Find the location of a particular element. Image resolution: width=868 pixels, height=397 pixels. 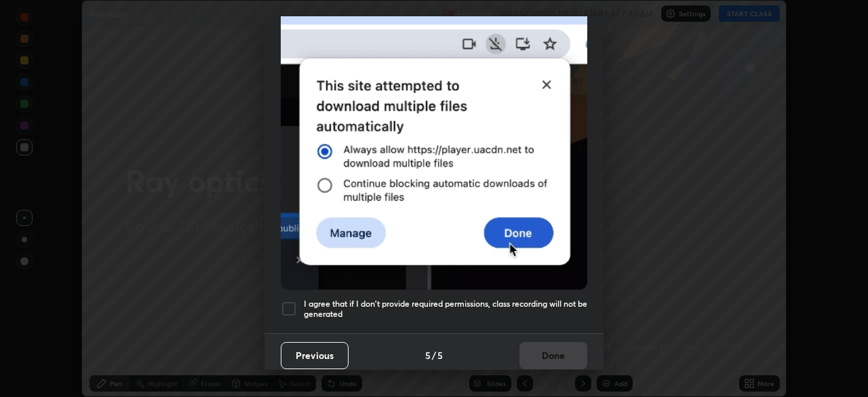

button: Previous is located at coordinates (315, 355).